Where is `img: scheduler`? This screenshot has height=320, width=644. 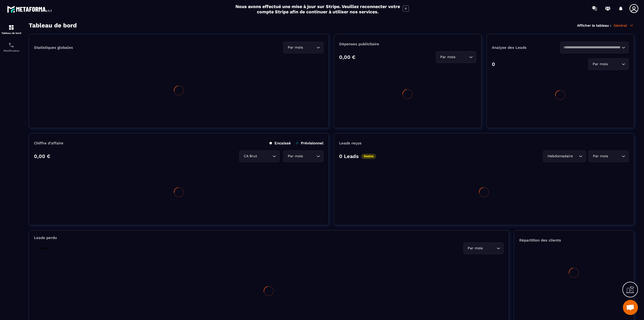 img: scheduler is located at coordinates (11, 45).